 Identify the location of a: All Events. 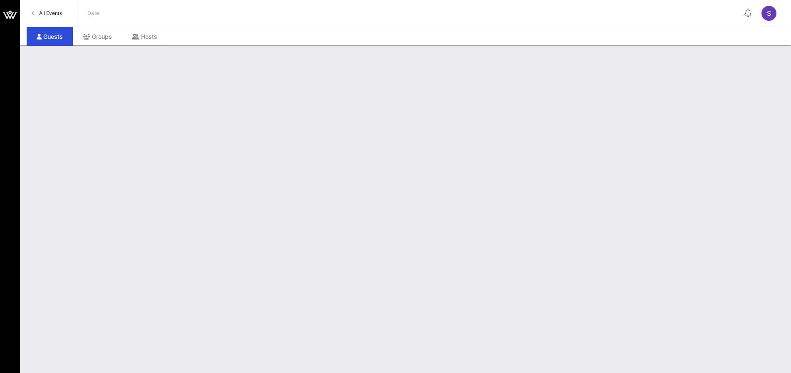
(47, 13).